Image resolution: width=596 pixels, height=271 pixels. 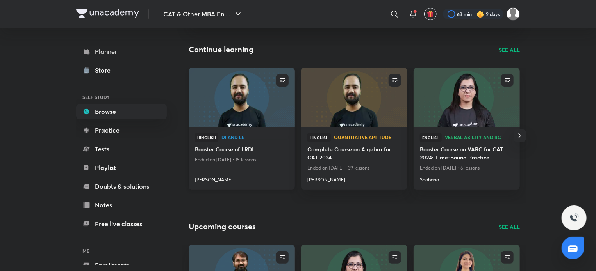 What do you see at coordinates (354, 154) in the screenshot?
I see `h4: Complete Course on Algebra for CAT 2024` at bounding box center [354, 154].